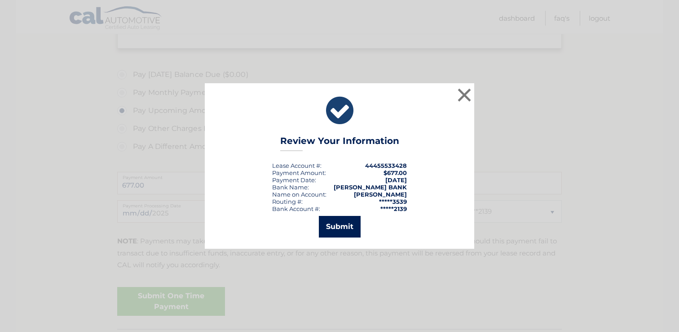  Describe the element at coordinates (291, 187) in the screenshot. I see `div: Bank Name:` at that location.